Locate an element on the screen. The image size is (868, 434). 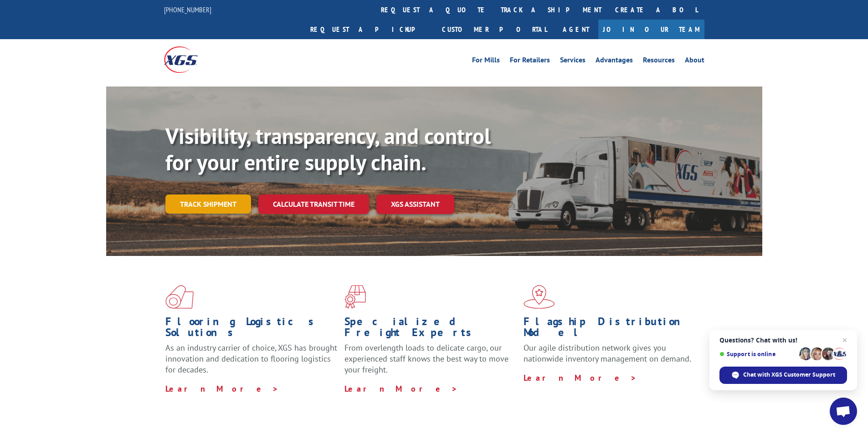
a: Agent is located at coordinates (576, 30).